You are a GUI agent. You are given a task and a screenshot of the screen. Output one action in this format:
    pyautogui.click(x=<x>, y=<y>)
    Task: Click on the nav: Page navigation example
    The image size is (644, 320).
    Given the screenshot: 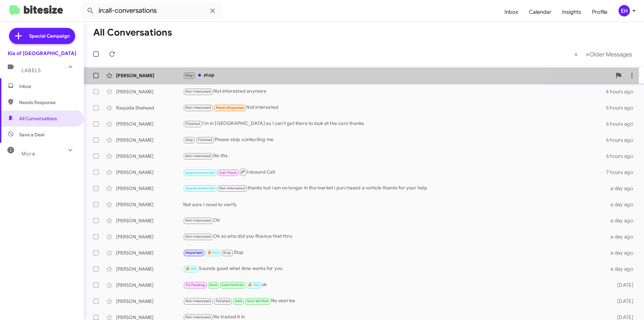 What is the action you would take?
    pyautogui.click(x=603, y=54)
    